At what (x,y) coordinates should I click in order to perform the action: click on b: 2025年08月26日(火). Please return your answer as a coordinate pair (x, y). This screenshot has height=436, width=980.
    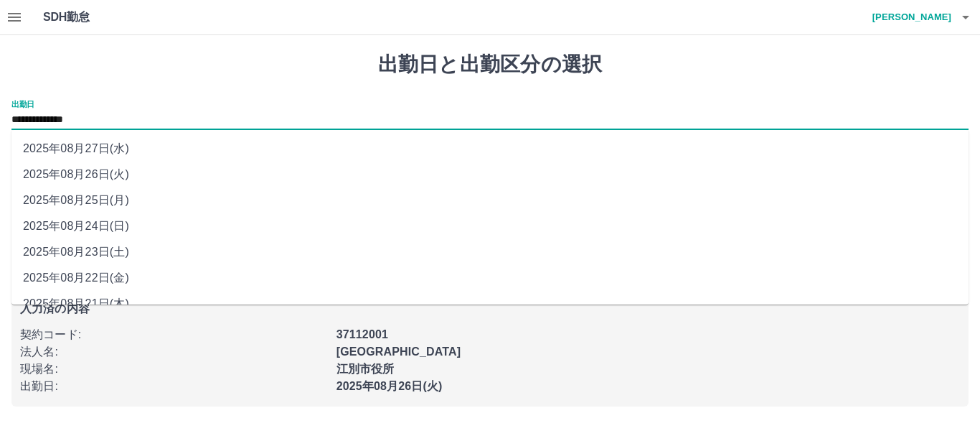
    Looking at the image, I should click on (389, 386).